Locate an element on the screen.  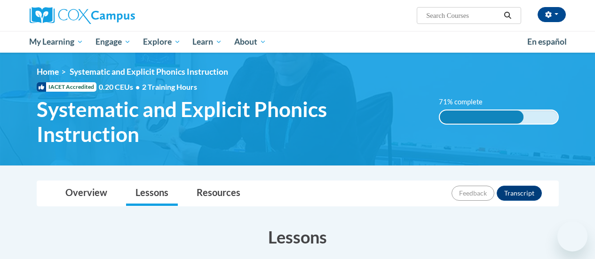
input: Search Courses is located at coordinates (463, 16).